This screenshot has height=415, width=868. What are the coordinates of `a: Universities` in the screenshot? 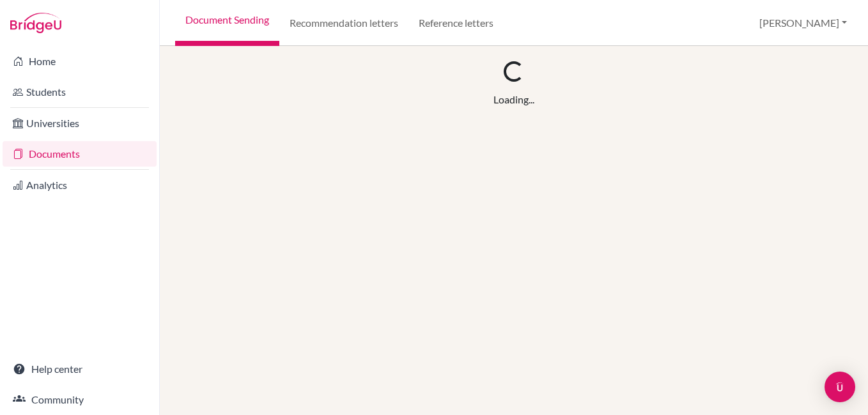 It's located at (79, 124).